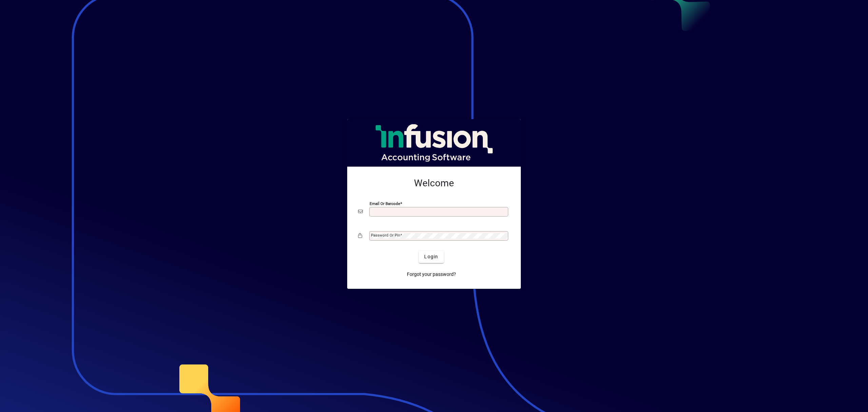 This screenshot has height=412, width=868. What do you see at coordinates (431, 256) in the screenshot?
I see `span: Login` at bounding box center [431, 256].